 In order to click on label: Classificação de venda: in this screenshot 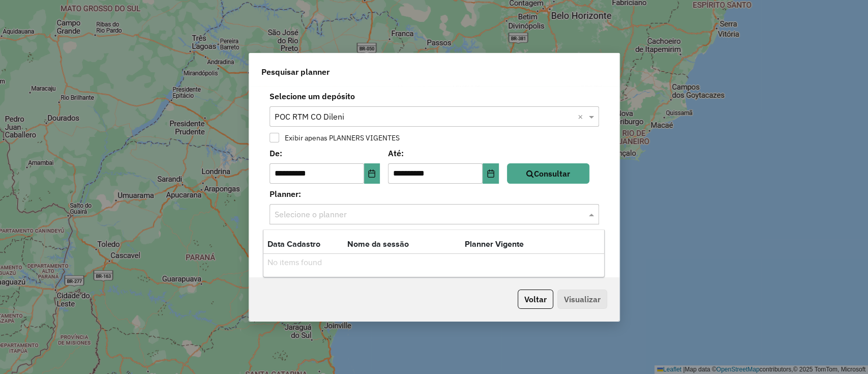, I will do `click(434, 235)`.